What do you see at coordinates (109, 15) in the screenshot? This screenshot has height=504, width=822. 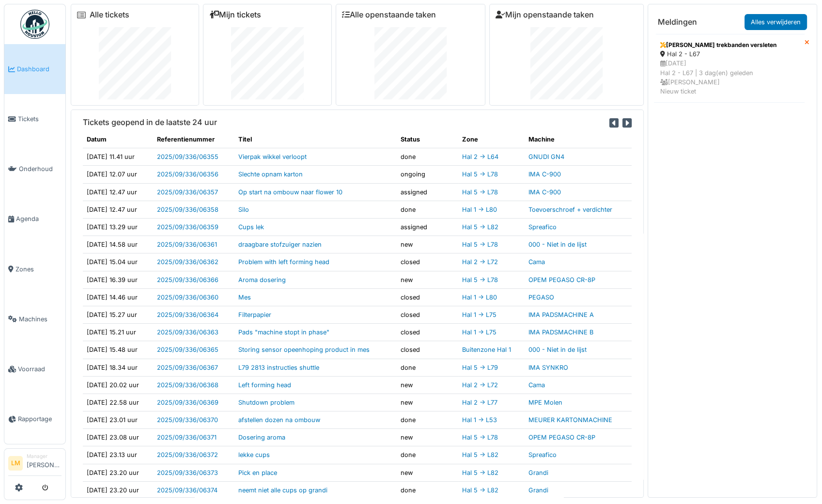 I see `a: Alle tickets` at bounding box center [109, 15].